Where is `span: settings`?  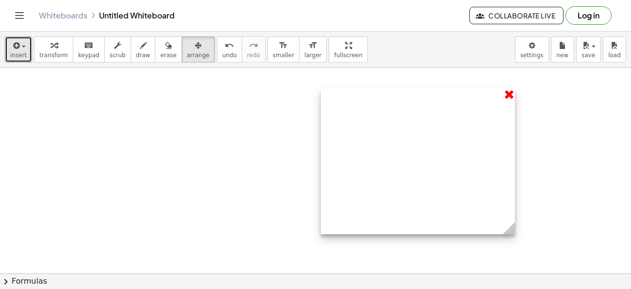
span: settings is located at coordinates (532, 55).